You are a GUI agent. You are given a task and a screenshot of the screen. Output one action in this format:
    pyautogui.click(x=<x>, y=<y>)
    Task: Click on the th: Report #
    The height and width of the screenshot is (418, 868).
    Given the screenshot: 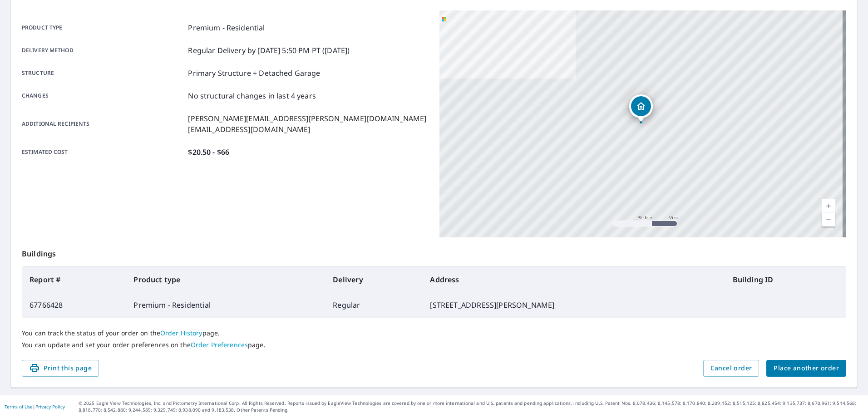 What is the action you would take?
    pyautogui.click(x=74, y=280)
    